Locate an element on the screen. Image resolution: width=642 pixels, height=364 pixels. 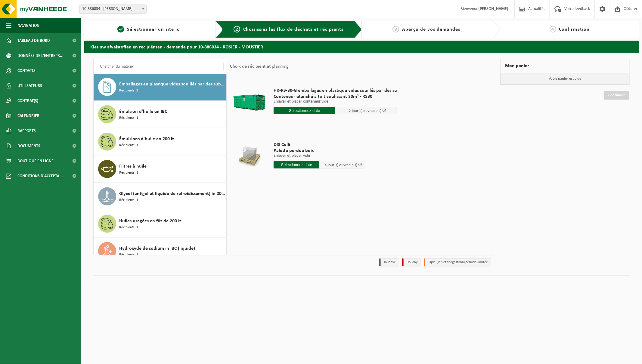
span: Huiles usagées en fût de 200 lt is located at coordinates (150, 221).